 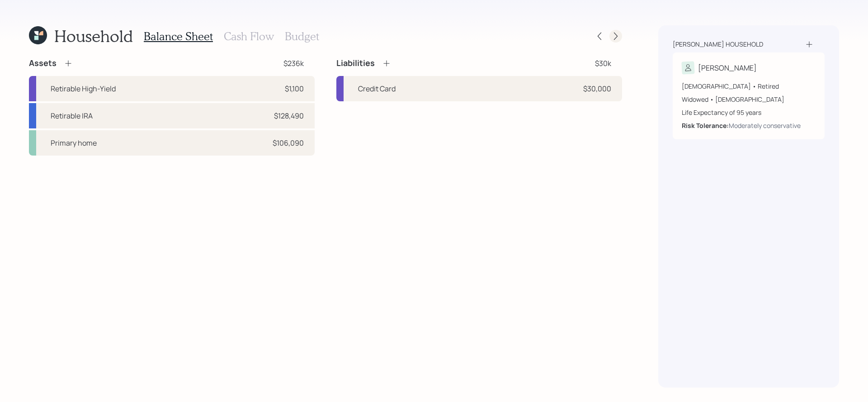 I want to click on h3: Balance Sheet, so click(x=178, y=36).